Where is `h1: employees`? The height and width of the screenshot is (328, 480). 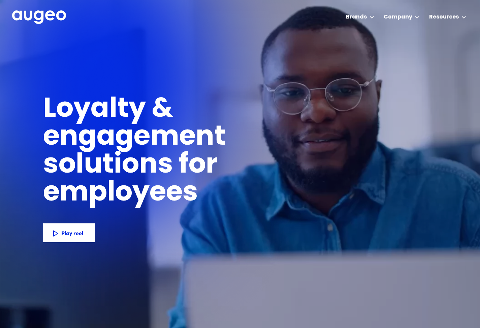
h1: employees is located at coordinates (126, 194).